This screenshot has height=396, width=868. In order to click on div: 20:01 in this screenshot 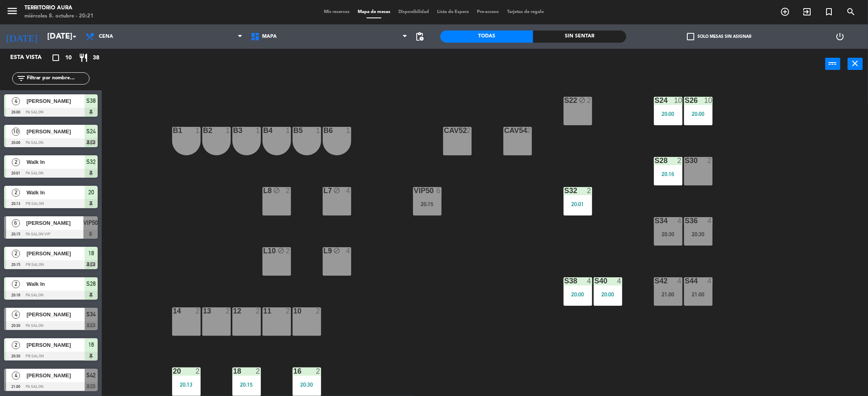, I will do `click(578, 205)`.